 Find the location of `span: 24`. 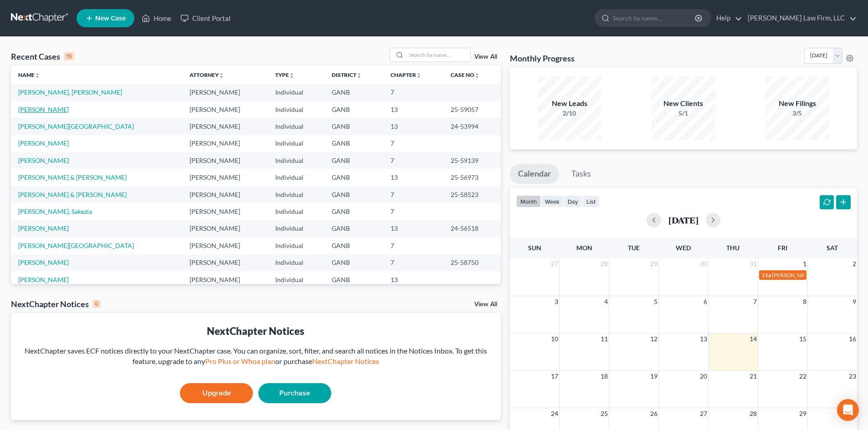

span: 24 is located at coordinates (555, 414).